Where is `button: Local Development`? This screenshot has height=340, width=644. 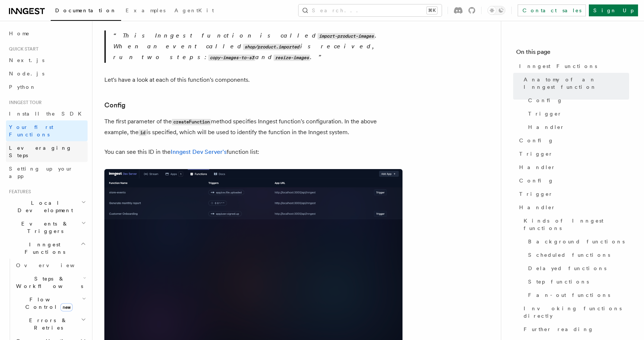
button: Local Development is located at coordinates (46, 207).